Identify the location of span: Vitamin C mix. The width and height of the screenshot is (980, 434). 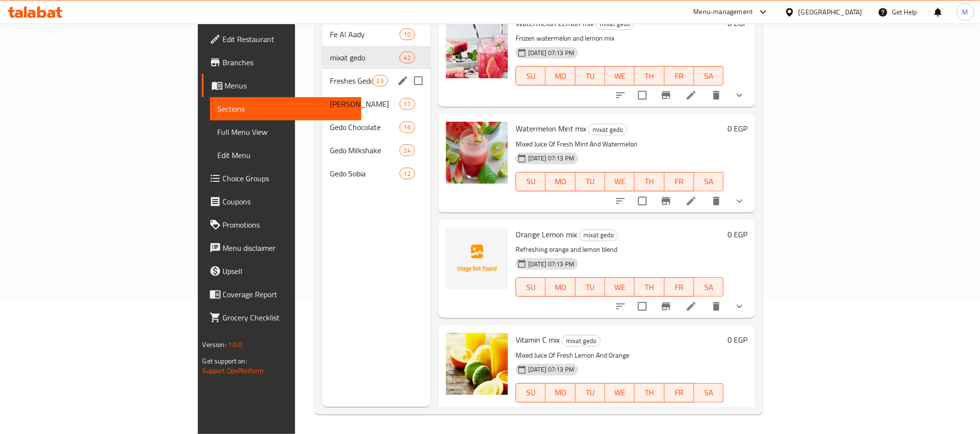
(537, 339).